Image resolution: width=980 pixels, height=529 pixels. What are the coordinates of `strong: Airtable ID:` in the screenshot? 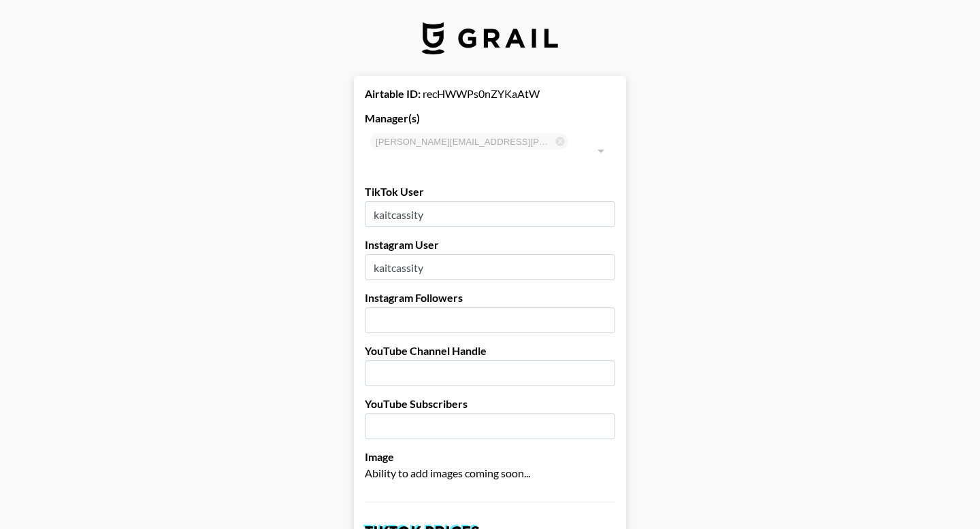 It's located at (392, 93).